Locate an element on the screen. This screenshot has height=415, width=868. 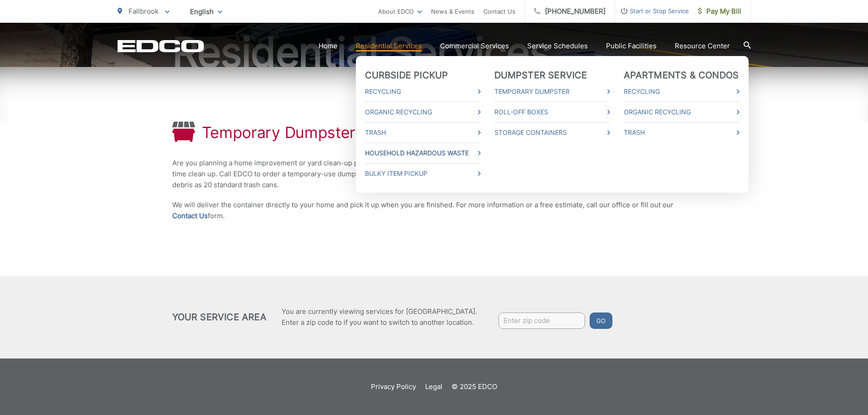
a: Dumpster Service is located at coordinates (541, 75).